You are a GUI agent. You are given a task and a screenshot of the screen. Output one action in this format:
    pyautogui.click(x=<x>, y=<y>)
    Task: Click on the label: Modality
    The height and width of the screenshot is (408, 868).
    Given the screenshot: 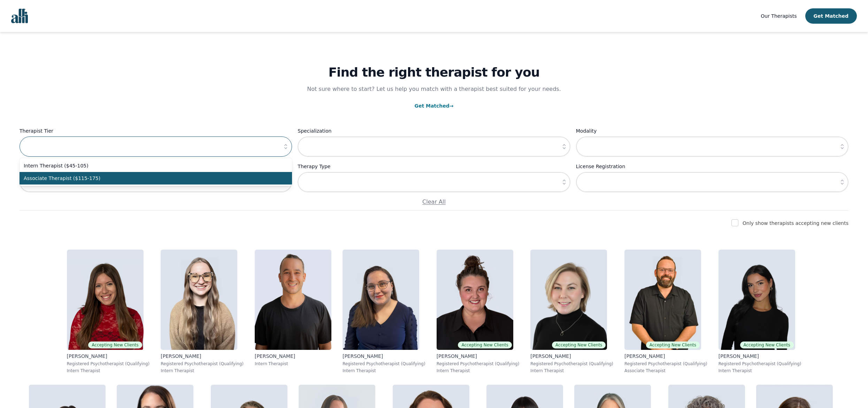 What is the action you would take?
    pyautogui.click(x=712, y=131)
    